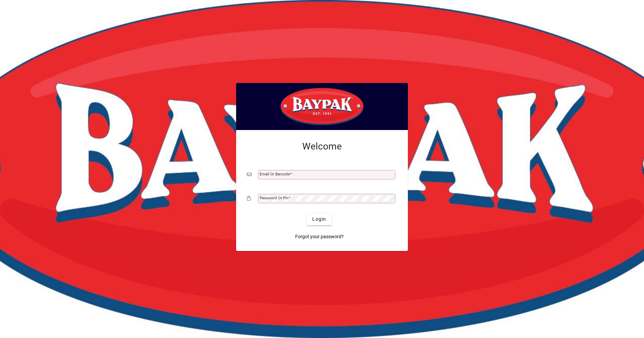 The height and width of the screenshot is (338, 644). I want to click on h2: Welcome, so click(322, 147).